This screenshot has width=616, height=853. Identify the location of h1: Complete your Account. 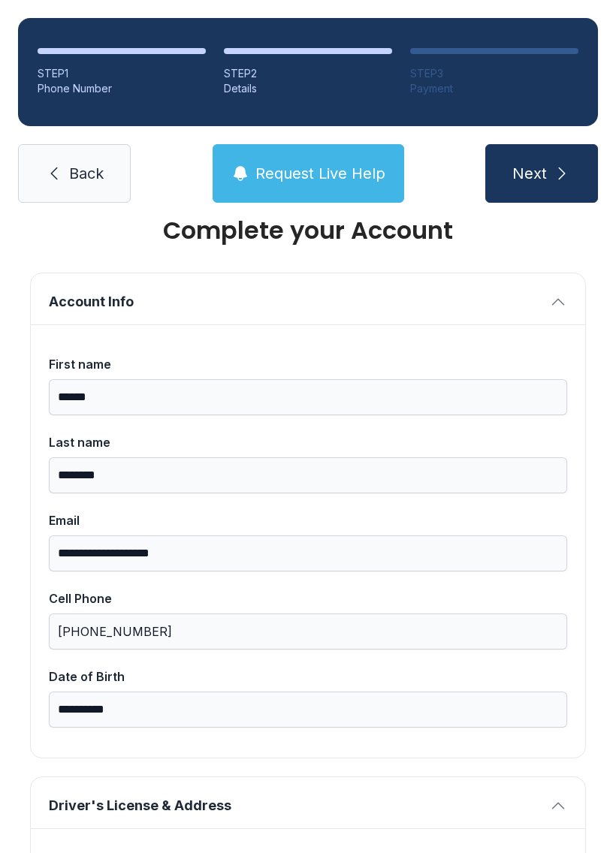
(308, 231).